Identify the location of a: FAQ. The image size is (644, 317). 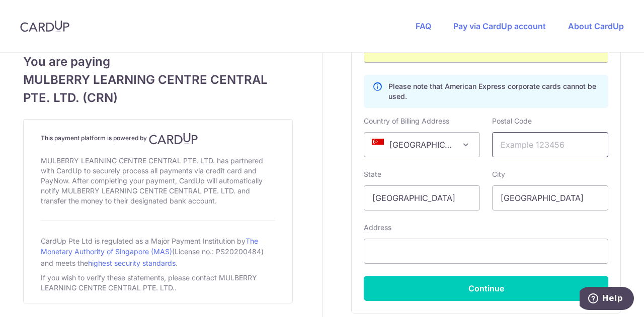
(423, 26).